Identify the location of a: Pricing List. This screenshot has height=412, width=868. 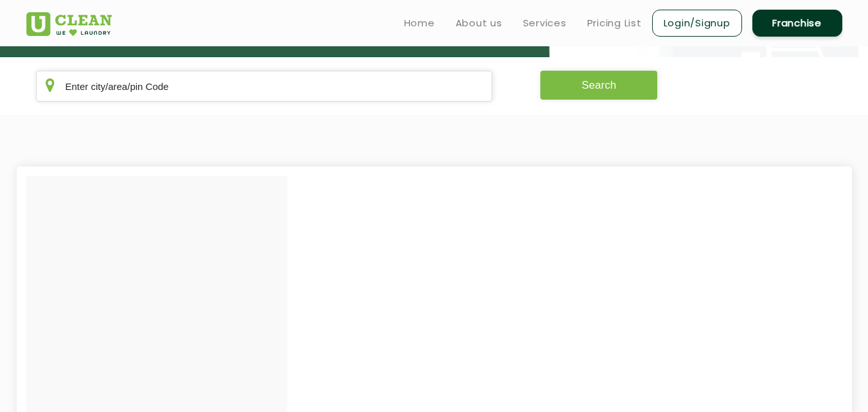
(614, 23).